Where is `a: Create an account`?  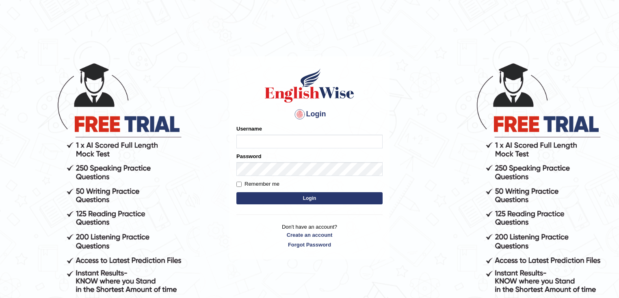
a: Create an account is located at coordinates (309, 235).